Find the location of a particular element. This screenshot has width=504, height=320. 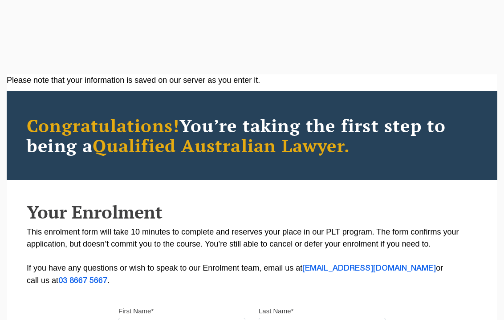

span: Congratulations! is located at coordinates (103, 125).